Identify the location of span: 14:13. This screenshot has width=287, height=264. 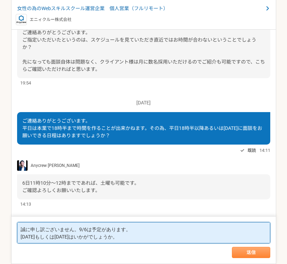
(25, 204).